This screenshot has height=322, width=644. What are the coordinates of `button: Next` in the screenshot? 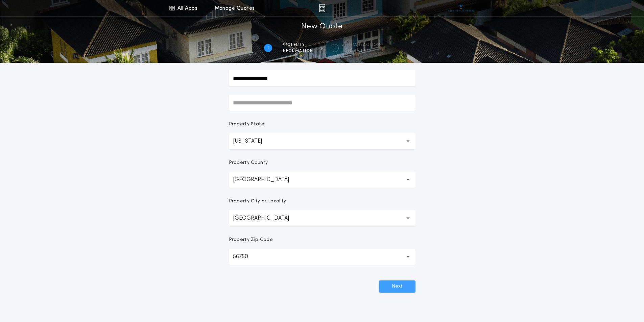 It's located at (397, 287).